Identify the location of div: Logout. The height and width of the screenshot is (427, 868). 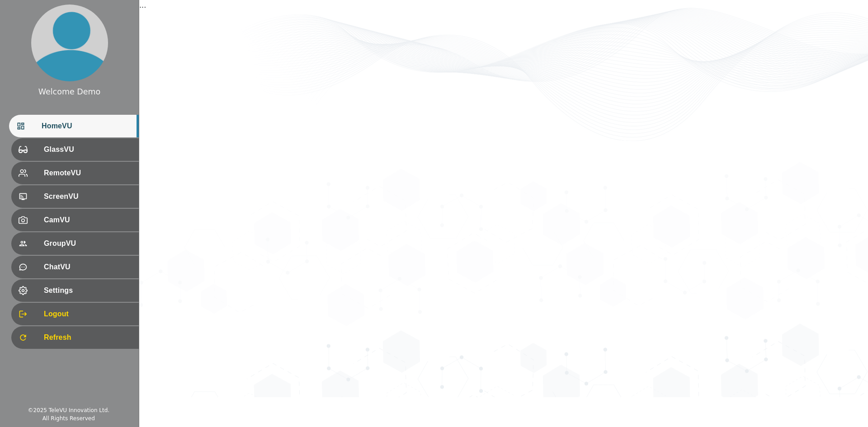
(75, 314).